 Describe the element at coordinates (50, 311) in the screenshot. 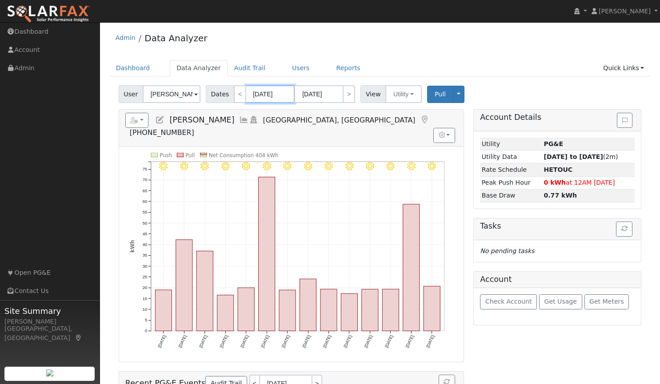

I see `span: Site Summary` at that location.